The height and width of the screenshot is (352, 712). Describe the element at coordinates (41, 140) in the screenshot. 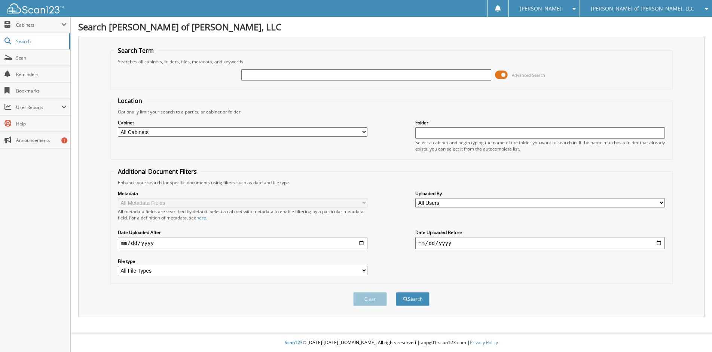

I see `span: Announcements` at that location.